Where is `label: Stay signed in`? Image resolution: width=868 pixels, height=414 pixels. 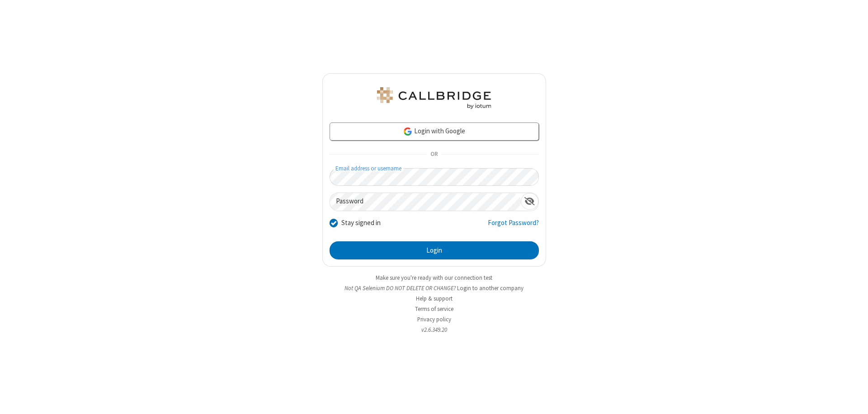
label: Stay signed in is located at coordinates (361, 223).